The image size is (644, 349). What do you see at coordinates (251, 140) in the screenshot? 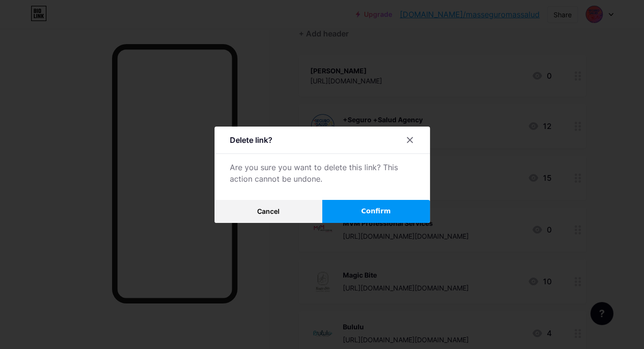
I see `div: Delete link?` at bounding box center [251, 140].